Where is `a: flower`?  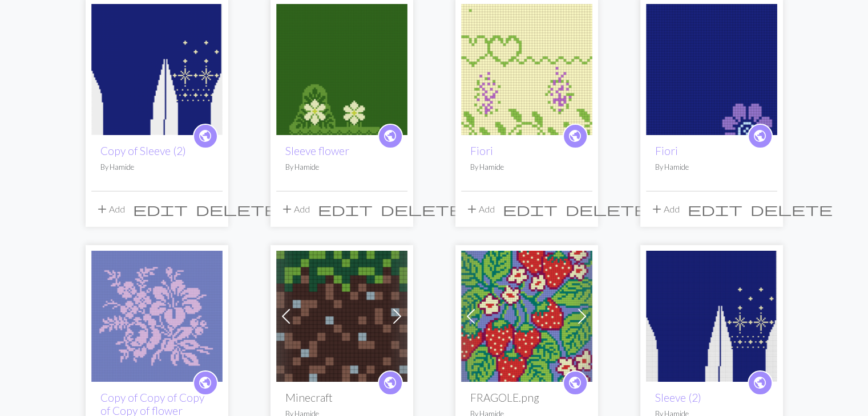 a: flower is located at coordinates (157, 315).